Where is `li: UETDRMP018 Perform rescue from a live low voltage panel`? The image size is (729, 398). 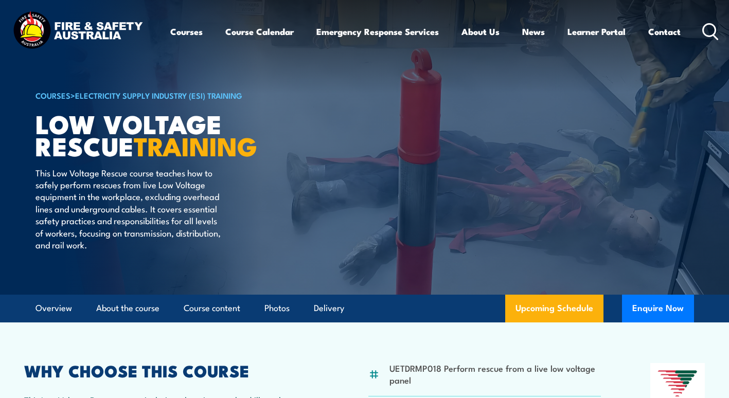
li: UETDRMP018 Perform rescue from a live low voltage panel is located at coordinates (495, 374).